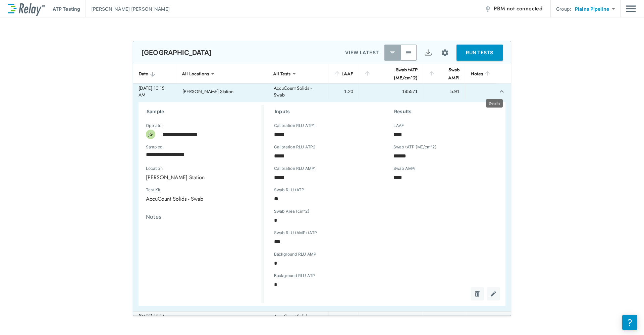 Image resolution: width=644 pixels, height=335 pixels. I want to click on div: 1.20, so click(343, 92).